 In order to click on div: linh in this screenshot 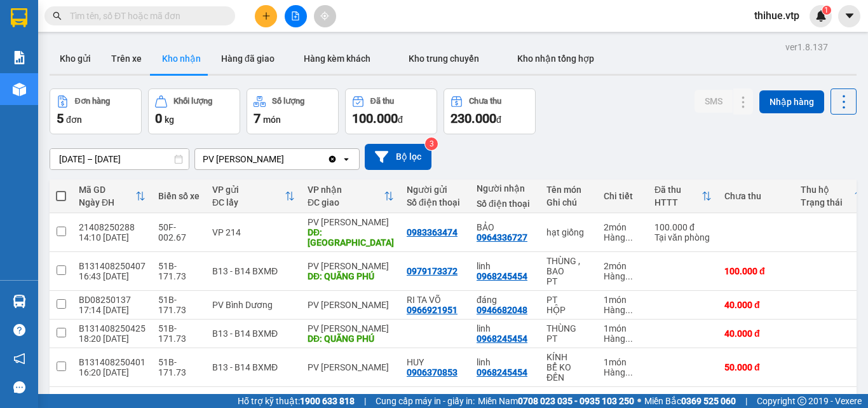, I will do `click(505, 266)`.